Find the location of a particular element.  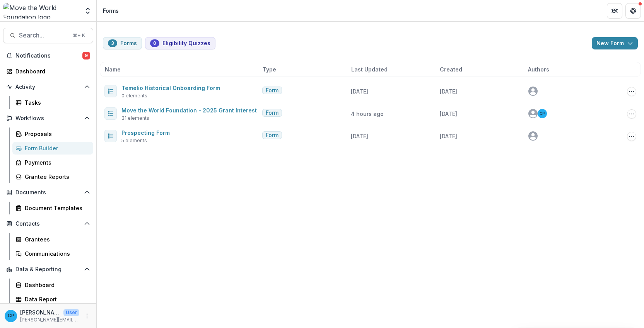

div: Grantee Reports is located at coordinates (56, 177).